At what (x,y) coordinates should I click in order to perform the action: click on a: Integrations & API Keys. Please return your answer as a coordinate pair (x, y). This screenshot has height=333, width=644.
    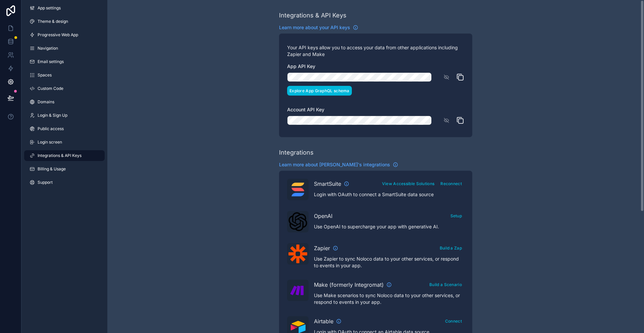
    Looking at the image, I should click on (65, 155).